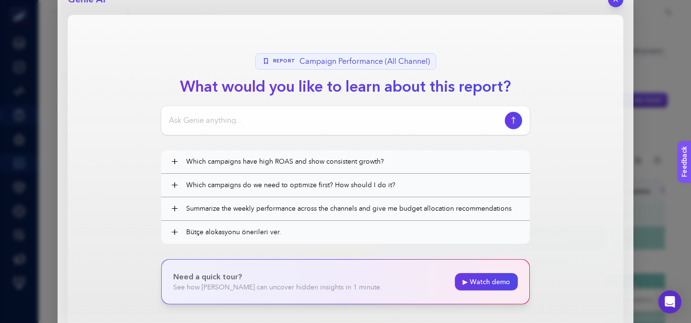 This screenshot has height=323, width=691. I want to click on span: Report, so click(284, 61).